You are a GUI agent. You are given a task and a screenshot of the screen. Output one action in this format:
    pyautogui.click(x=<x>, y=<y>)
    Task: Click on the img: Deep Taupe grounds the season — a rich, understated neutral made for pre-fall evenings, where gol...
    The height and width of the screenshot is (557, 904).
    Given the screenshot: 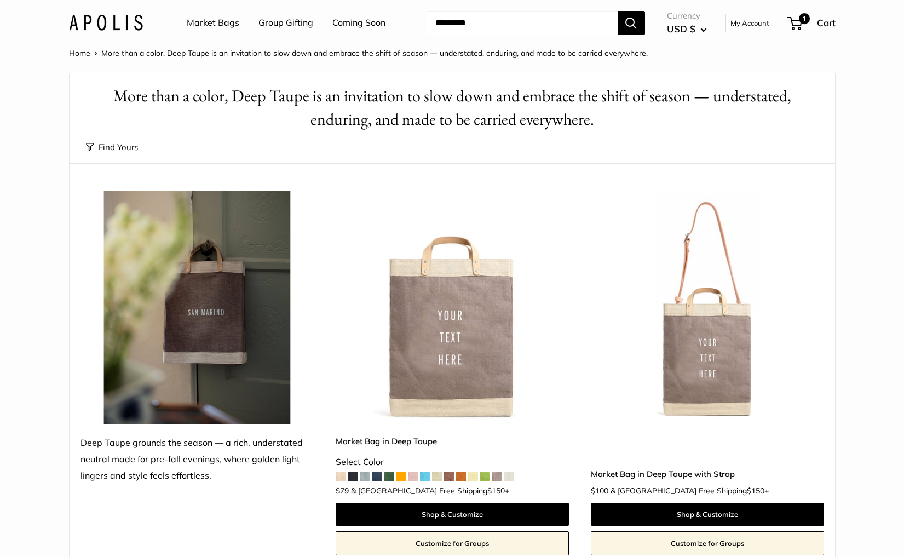 What is the action you would take?
    pyautogui.click(x=197, y=307)
    